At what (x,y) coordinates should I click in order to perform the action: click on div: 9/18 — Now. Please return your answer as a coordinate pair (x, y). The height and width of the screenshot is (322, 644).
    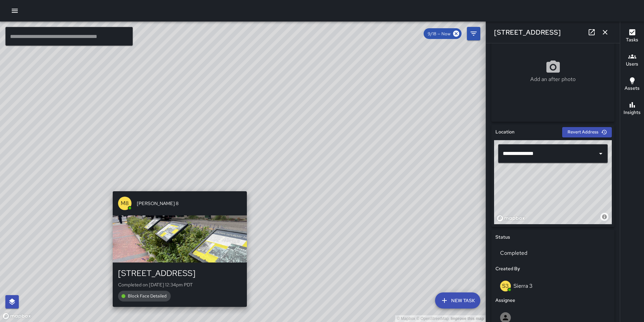
    Looking at the image, I should click on (443, 33).